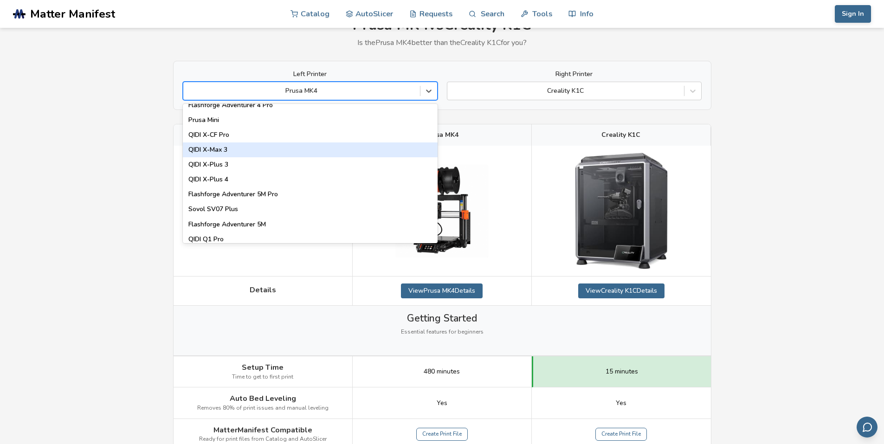  What do you see at coordinates (621, 135) in the screenshot?
I see `span: Creality K1C` at bounding box center [621, 135].